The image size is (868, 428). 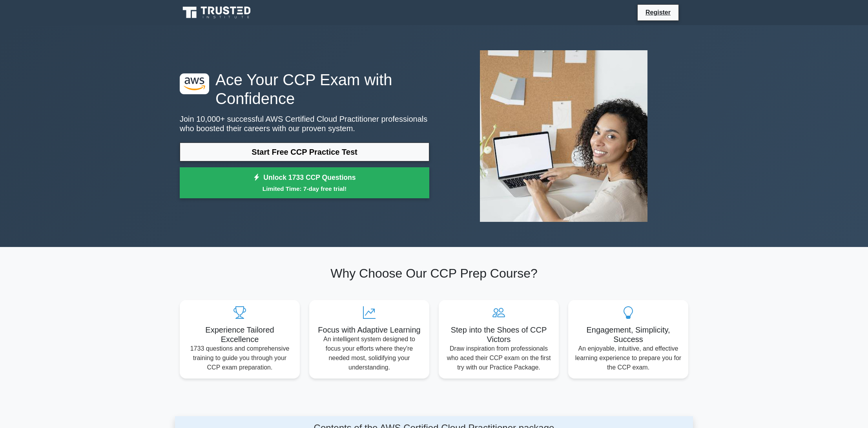 I want to click on h1: Ace Your CCP Exam with Confidence, so click(x=304, y=89).